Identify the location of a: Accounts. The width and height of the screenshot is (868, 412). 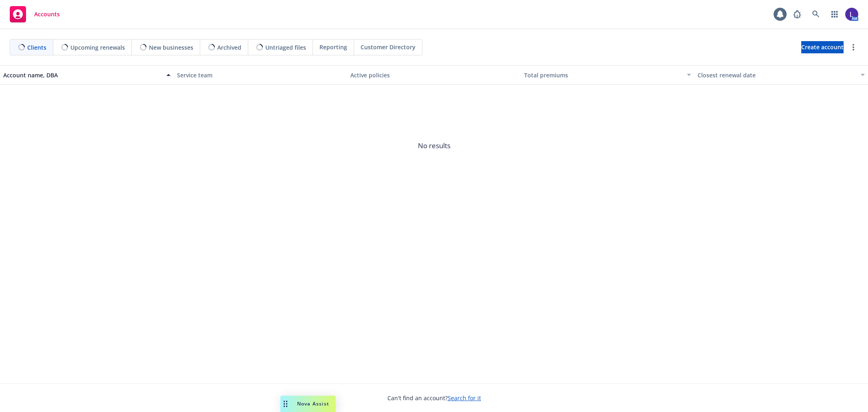
(34, 14).